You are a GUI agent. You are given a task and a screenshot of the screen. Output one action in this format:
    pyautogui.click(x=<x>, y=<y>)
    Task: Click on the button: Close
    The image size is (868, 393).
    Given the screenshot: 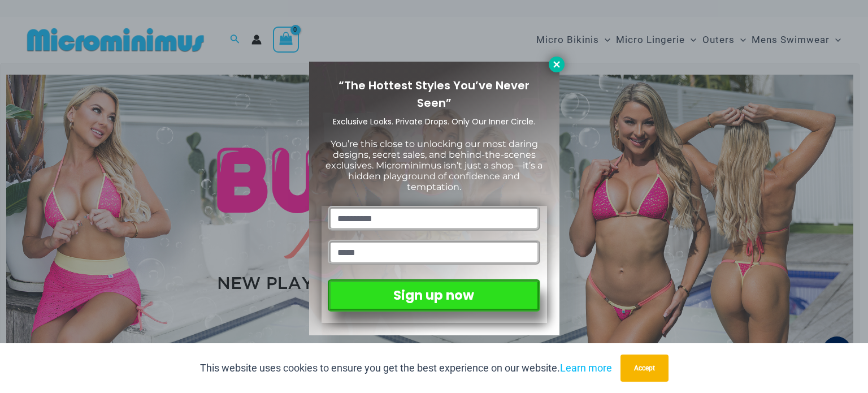 What is the action you would take?
    pyautogui.click(x=557, y=64)
    